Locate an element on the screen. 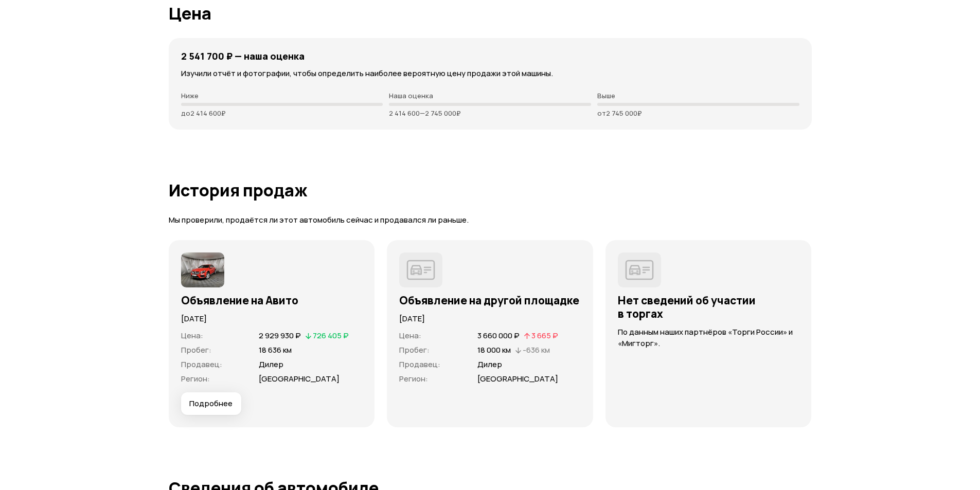  span: 3 660 000 ₽ is located at coordinates (498, 335).